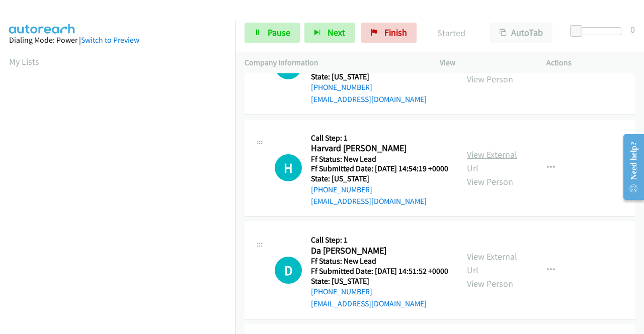 Image resolution: width=644 pixels, height=334 pixels. Describe the element at coordinates (18, 40) in the screenshot. I see `div: Open Resource Center` at that location.